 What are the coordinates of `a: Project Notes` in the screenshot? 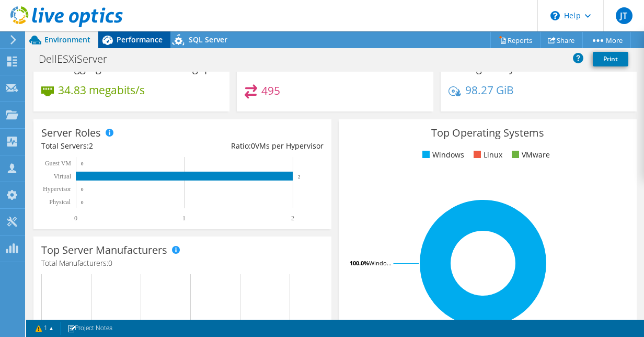 It's located at (90, 328).